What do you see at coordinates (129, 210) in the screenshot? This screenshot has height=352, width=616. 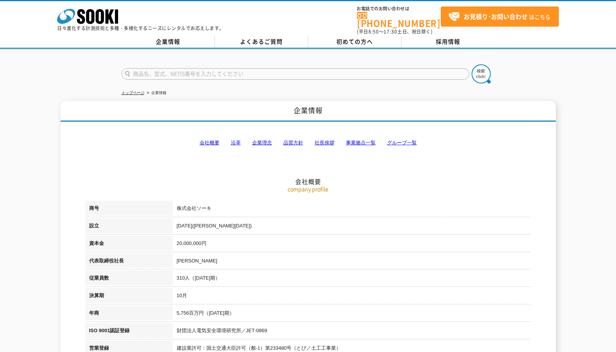 I see `th: 商号` at bounding box center [129, 210].